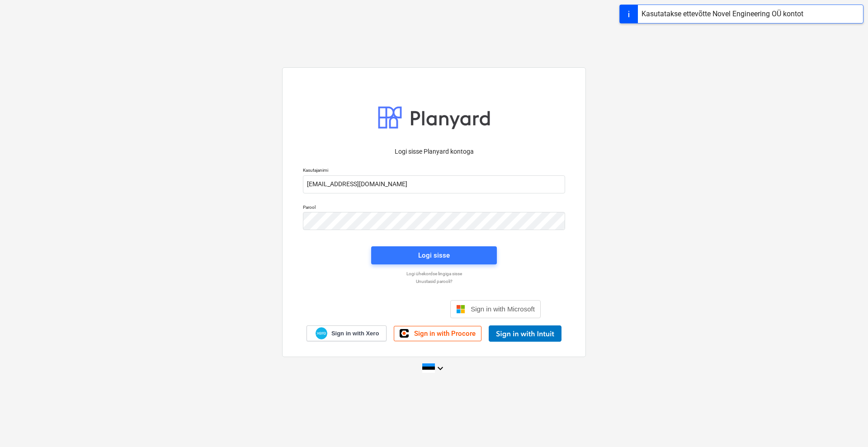  I want to click on span: Sign in with Microsoft, so click(503, 309).